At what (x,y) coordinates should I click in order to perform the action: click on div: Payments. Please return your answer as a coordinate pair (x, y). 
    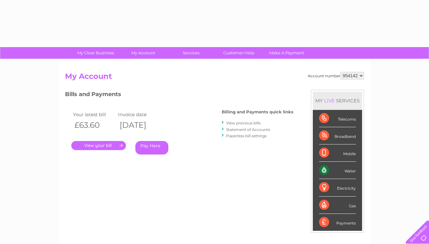
    Looking at the image, I should click on (338, 223).